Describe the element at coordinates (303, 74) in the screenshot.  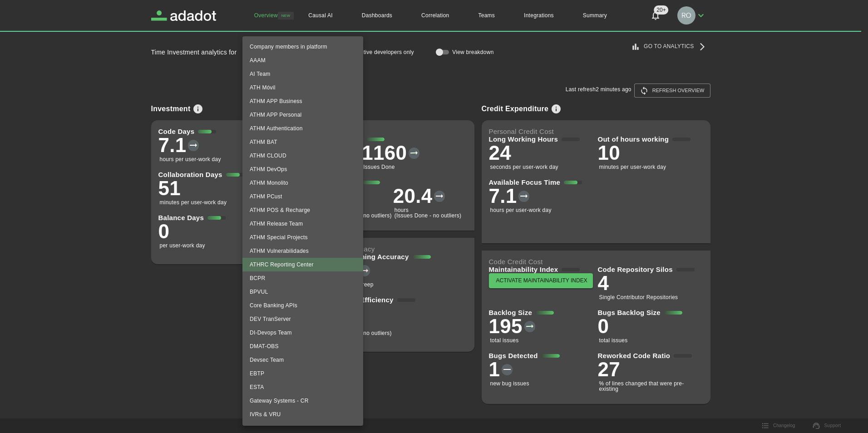
I see `li: AI Team` at that location.